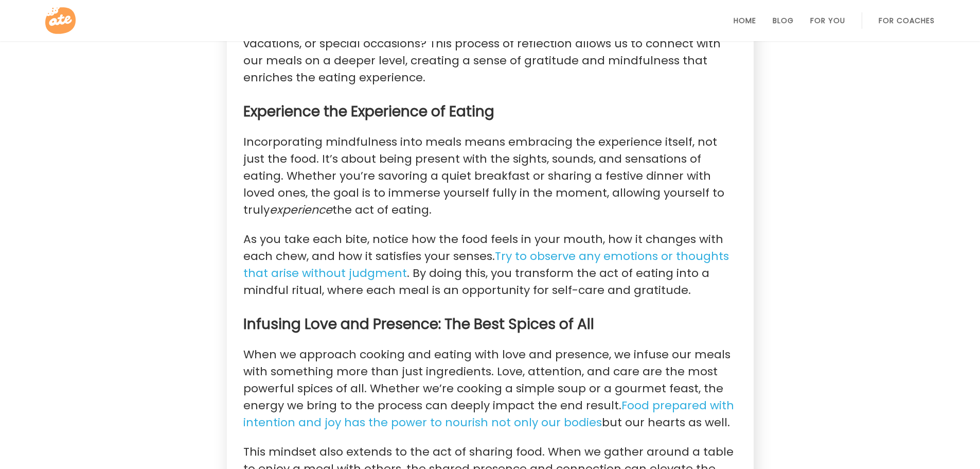 Image resolution: width=980 pixels, height=469 pixels. What do you see at coordinates (745, 20) in the screenshot?
I see `a: Home` at bounding box center [745, 20].